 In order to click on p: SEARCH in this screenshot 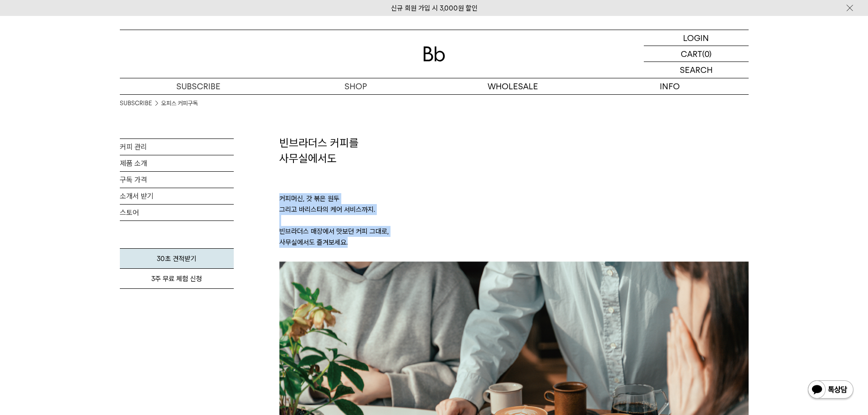, I will do `click(696, 70)`.